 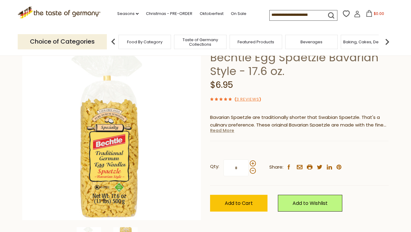 I want to click on img: previous arrow, so click(x=113, y=42).